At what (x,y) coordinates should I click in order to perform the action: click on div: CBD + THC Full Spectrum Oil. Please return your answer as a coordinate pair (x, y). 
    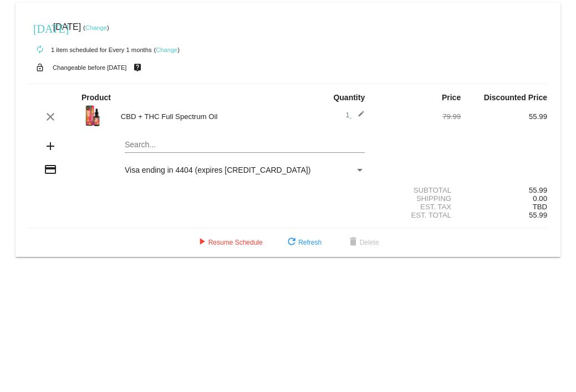
    Looking at the image, I should click on (202, 116).